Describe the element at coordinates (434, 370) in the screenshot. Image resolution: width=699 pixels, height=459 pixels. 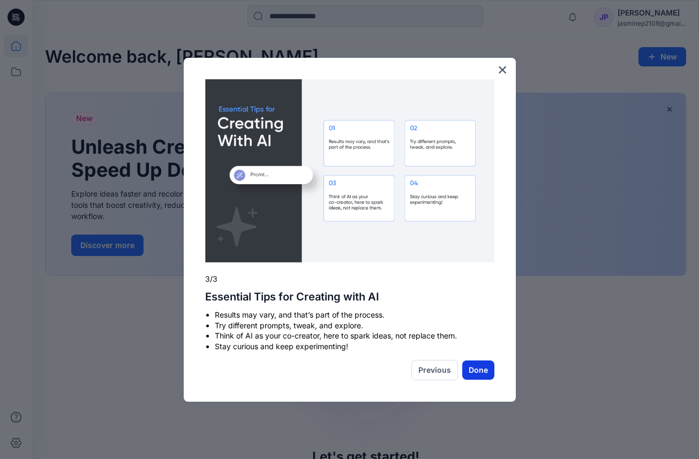
I see `button: Previous` at that location.